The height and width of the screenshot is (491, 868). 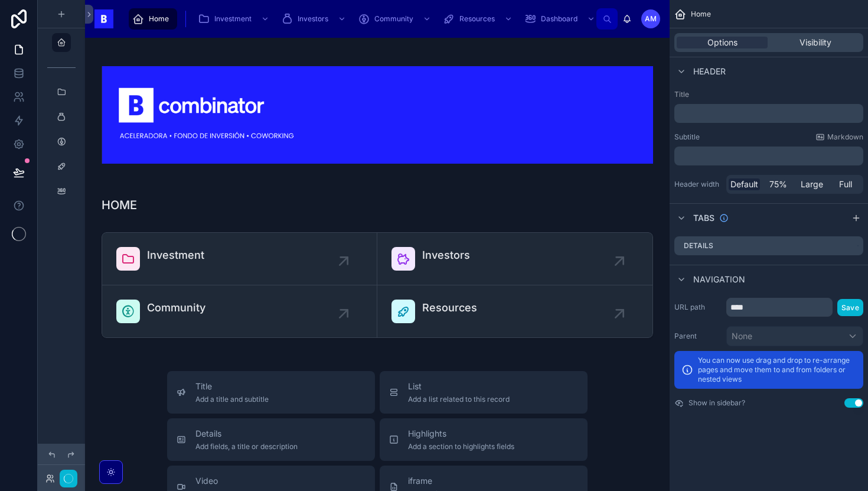 What do you see at coordinates (795, 336) in the screenshot?
I see `button: None` at bounding box center [795, 336].